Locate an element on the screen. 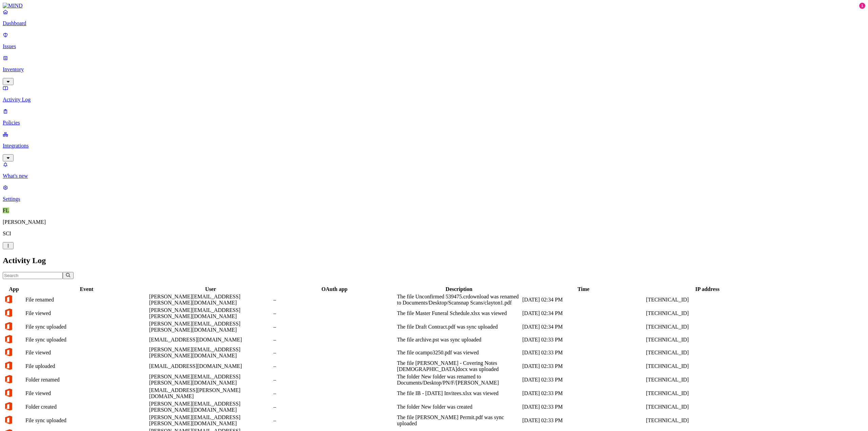 The image size is (868, 431). div: The file Draft Contract.pdf was sync uploaded is located at coordinates (459, 327).